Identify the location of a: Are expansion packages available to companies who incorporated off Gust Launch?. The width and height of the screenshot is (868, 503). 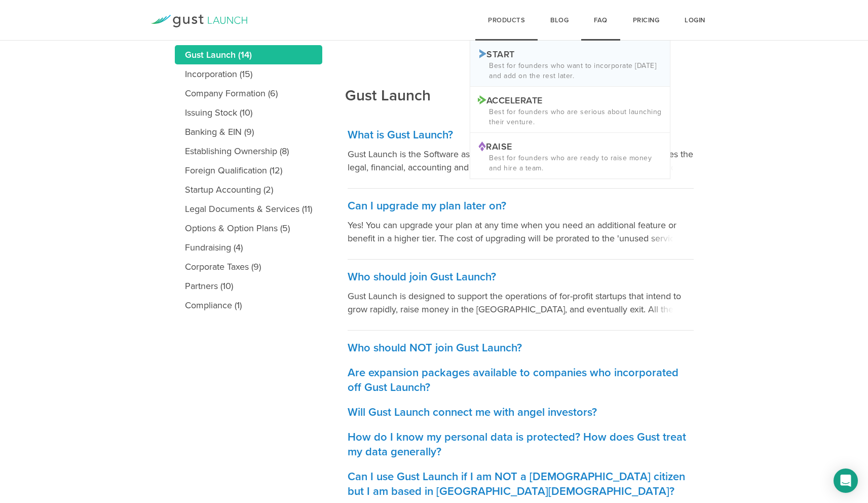
(520, 376).